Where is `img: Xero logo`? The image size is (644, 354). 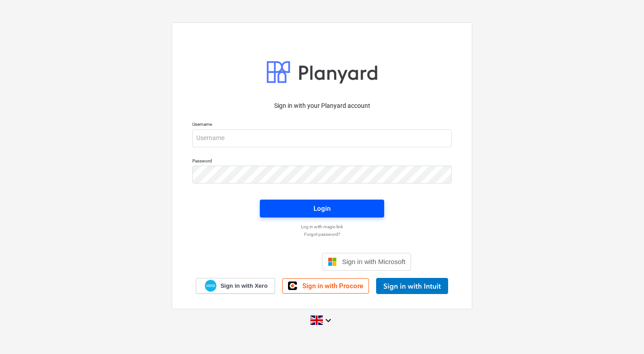
img: Xero logo is located at coordinates (211, 286).